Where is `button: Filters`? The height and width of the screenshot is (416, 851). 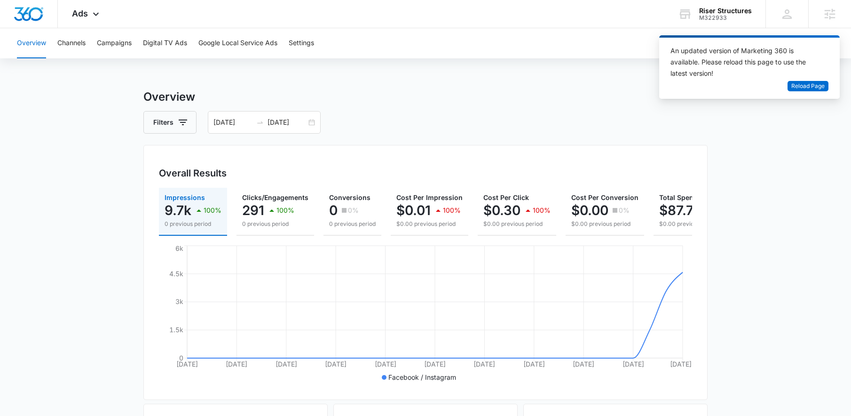 button: Filters is located at coordinates (170, 122).